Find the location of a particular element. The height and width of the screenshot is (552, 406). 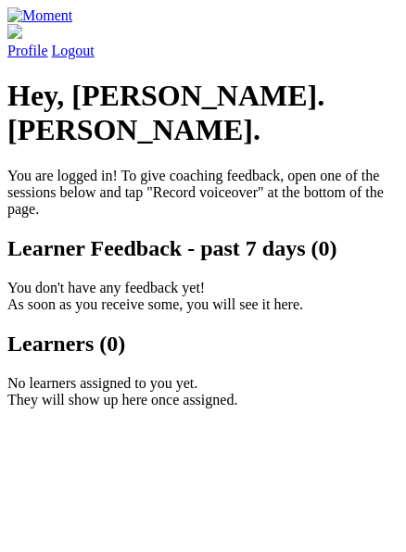

p: No learners assigned to you yet. They will show up here once assigned. is located at coordinates (203, 392).